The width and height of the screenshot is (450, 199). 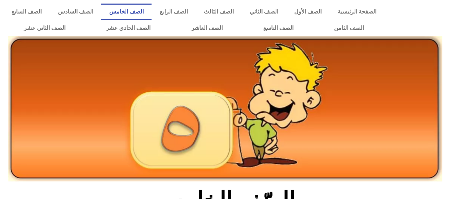 I want to click on a: الصف التاسع, so click(x=278, y=28).